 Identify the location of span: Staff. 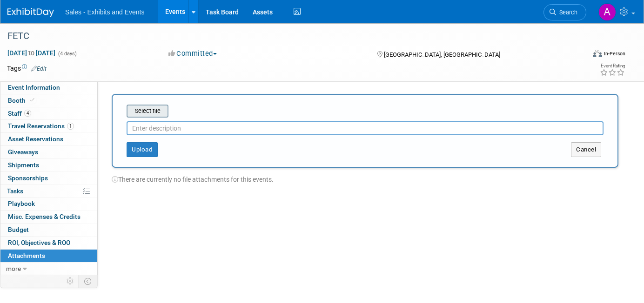
(20, 114).